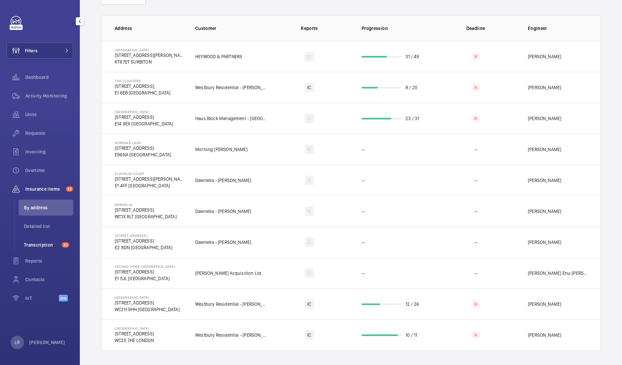 This screenshot has height=365, width=622. Describe the element at coordinates (49, 170) in the screenshot. I see `span: Overtime` at that location.